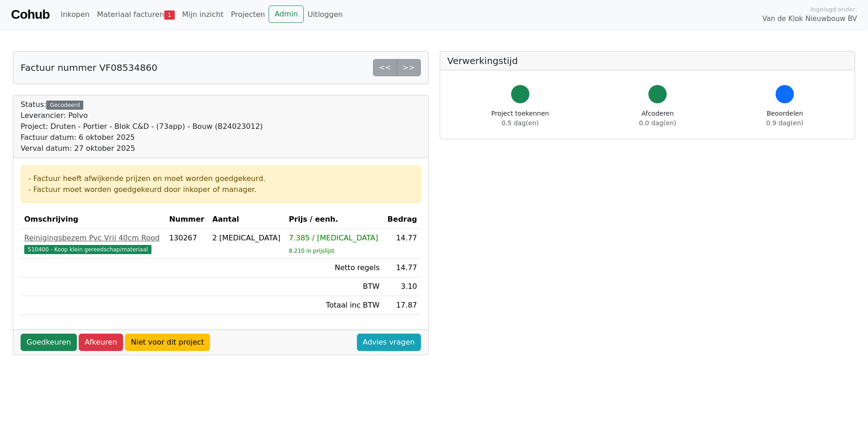 The image size is (868, 436). Describe the element at coordinates (30, 15) in the screenshot. I see `a: Cohub` at that location.